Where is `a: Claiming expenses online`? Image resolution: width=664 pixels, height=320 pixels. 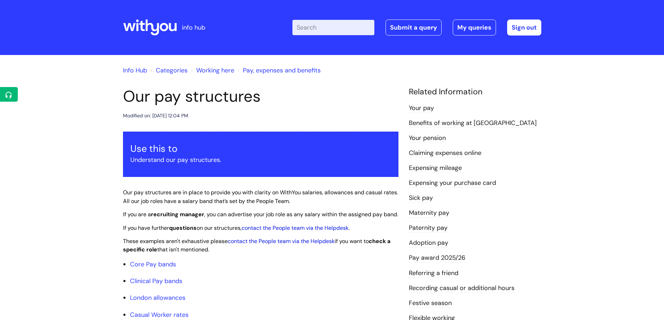
a: Claiming expenses online is located at coordinates (445, 153).